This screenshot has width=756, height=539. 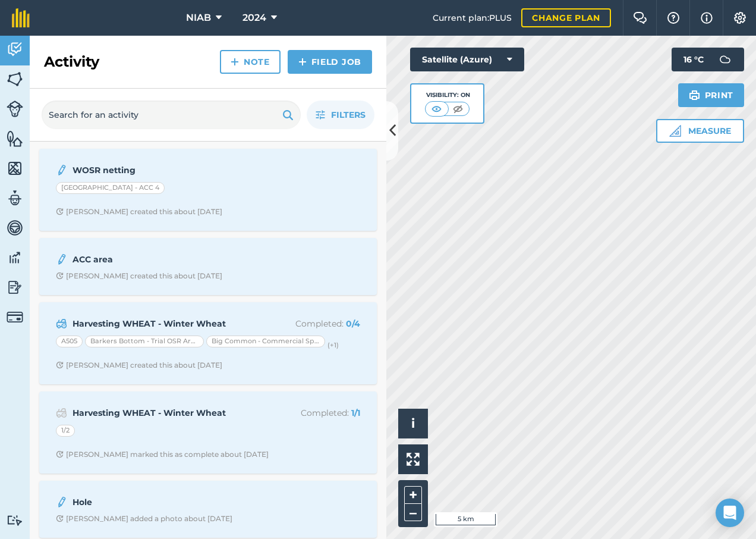 What do you see at coordinates (566, 18) in the screenshot?
I see `a: Change plan` at bounding box center [566, 18].